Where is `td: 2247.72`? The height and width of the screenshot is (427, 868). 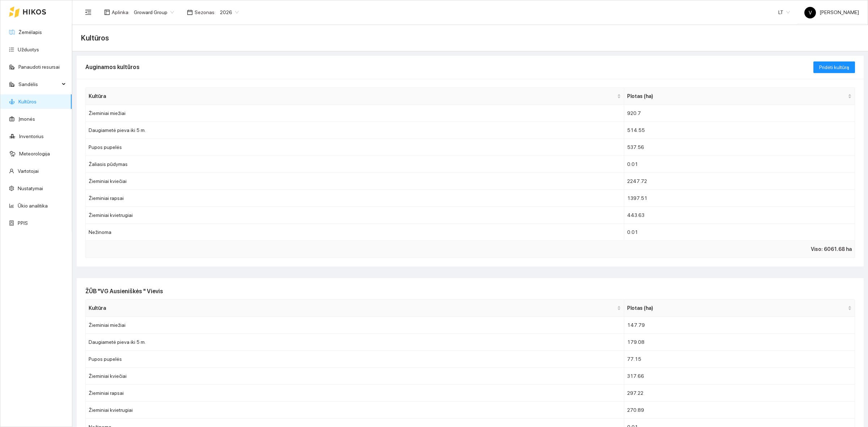
td: 2247.72 is located at coordinates (740, 181).